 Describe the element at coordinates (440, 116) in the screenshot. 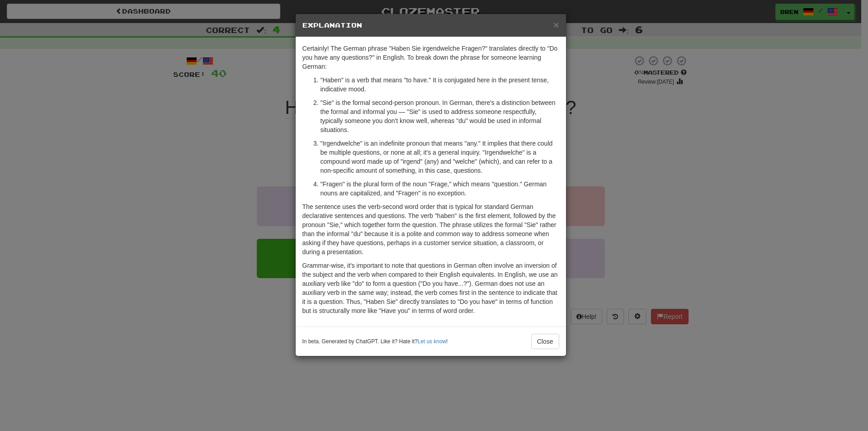

I see `p: "Sie" is the formal second-person pronoun. In German, there's a distinction between the formal an...` at that location.